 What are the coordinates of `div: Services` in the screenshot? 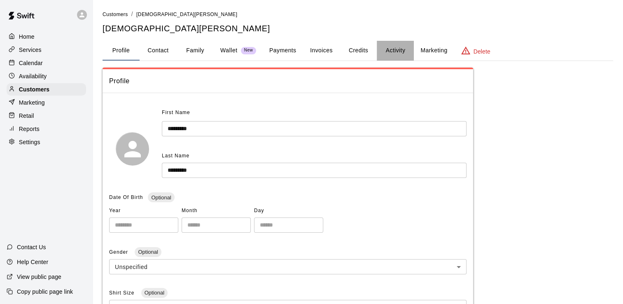 It's located at (46, 50).